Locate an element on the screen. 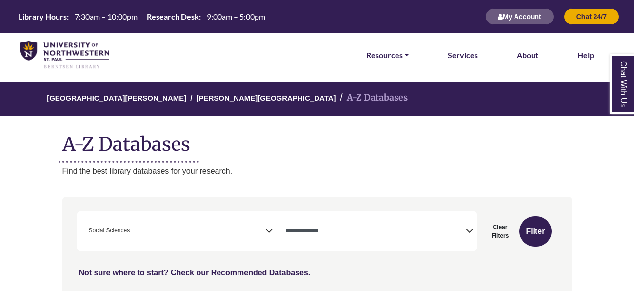 Image resolution: width=634 pixels, height=291 pixels. span: Social Sciences is located at coordinates (109, 230).